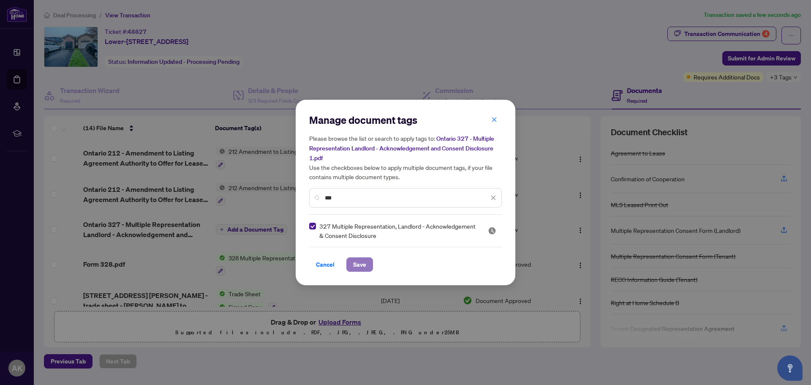  Describe the element at coordinates (402, 148) in the screenshot. I see `span: Ontario 327 - Multiple Representation Landlord - Acknowledgement and Consent Disclosure 1.pdf` at that location.